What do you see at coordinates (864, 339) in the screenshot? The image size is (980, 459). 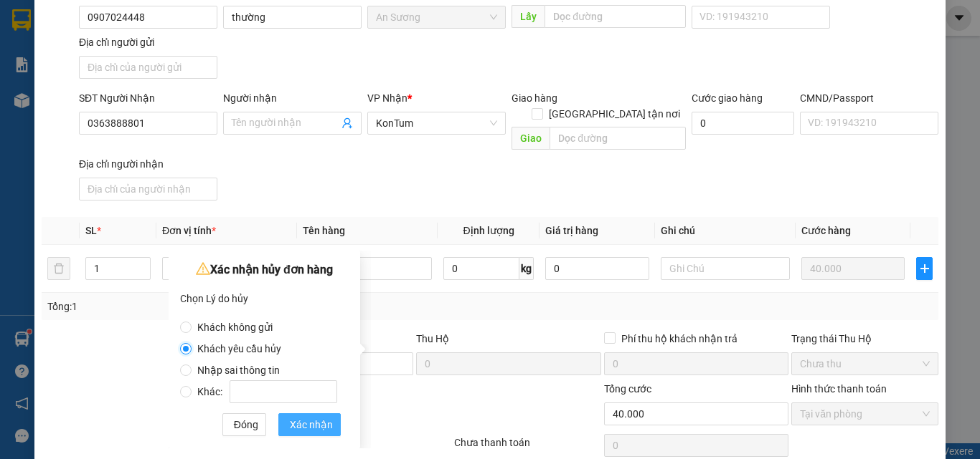 I see `div: Trạng thái Thu Hộ` at bounding box center [864, 339].